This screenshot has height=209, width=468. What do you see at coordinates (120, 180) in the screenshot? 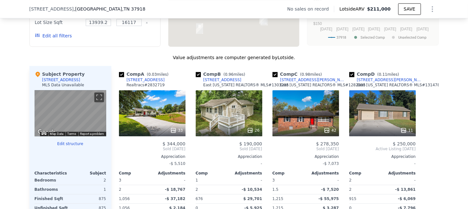
I see `span: 3` at bounding box center [120, 180].